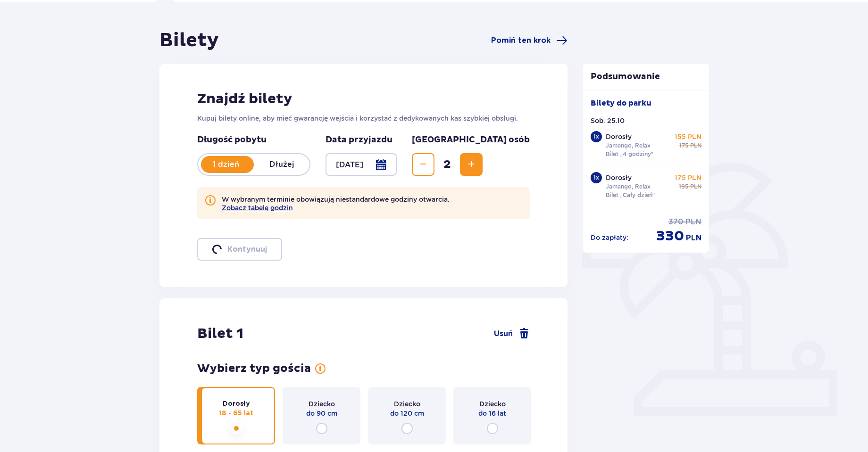 The width and height of the screenshot is (868, 452). What do you see at coordinates (237, 414) in the screenshot?
I see `span: 18 - 65 lat` at bounding box center [237, 414].